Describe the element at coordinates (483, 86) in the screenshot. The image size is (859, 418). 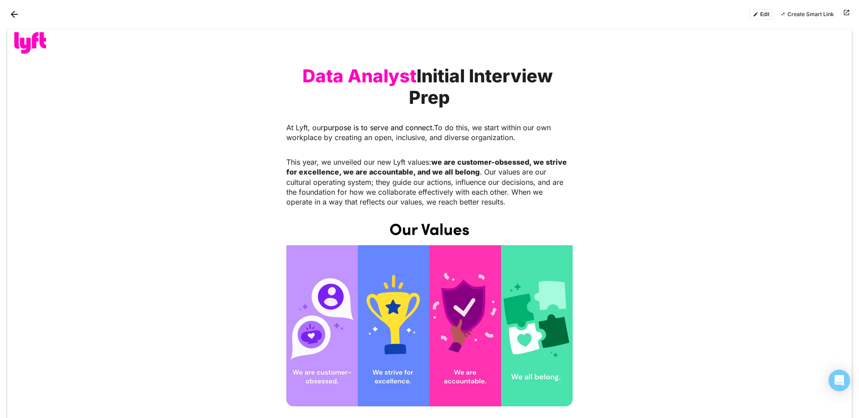
I see `strong: Initial Interview Prep` at that location.